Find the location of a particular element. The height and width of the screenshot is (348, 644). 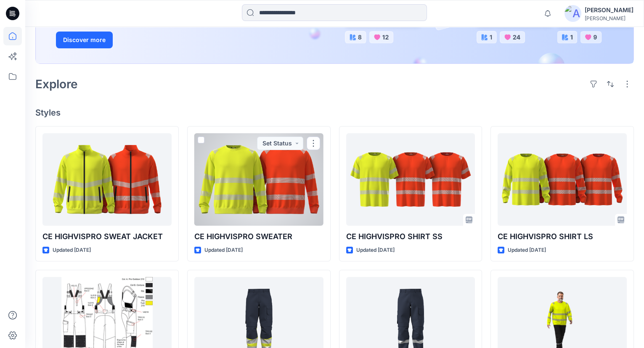

a: CE HIGHVISPRO SHIRT LS is located at coordinates (562, 179).